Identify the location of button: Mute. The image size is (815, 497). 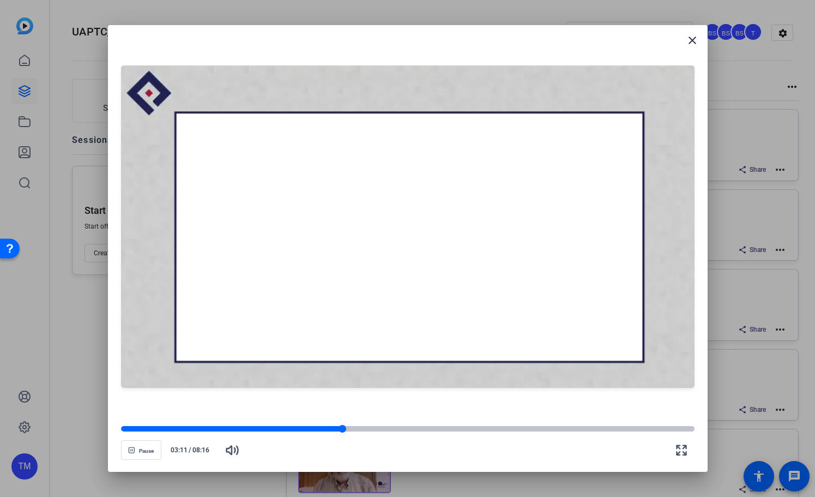
(232, 450).